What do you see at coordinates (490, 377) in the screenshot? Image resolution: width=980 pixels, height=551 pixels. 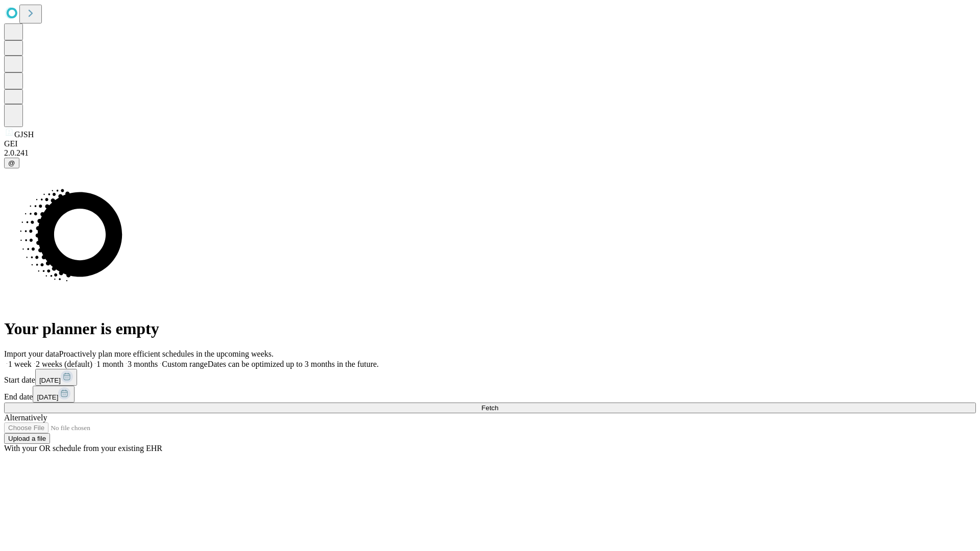 I see `div: Start date` at bounding box center [490, 377].